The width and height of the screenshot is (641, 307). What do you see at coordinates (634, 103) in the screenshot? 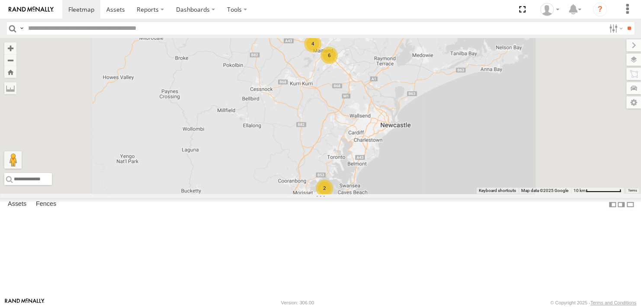
I see `label: Map Settings` at bounding box center [634, 103].